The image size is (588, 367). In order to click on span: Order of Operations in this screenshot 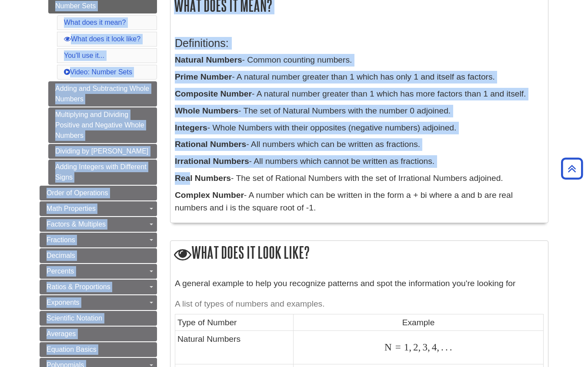, I will do `click(77, 192)`.